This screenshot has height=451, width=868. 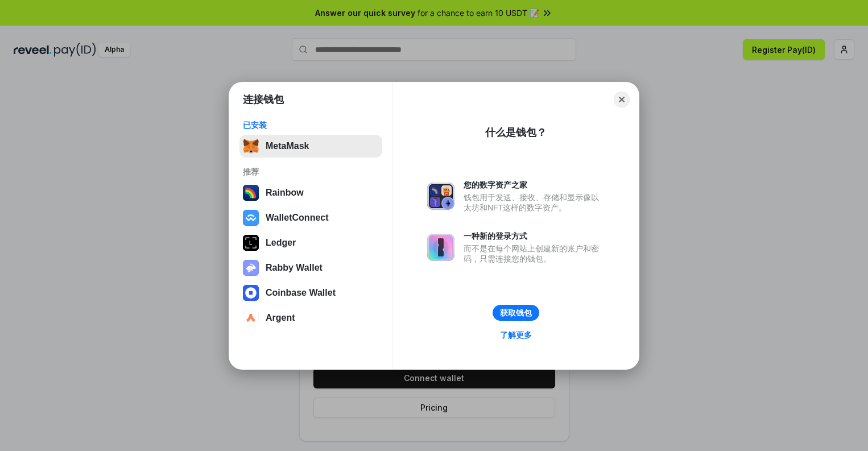 I want to click on div: 什么是钱包？, so click(x=516, y=132).